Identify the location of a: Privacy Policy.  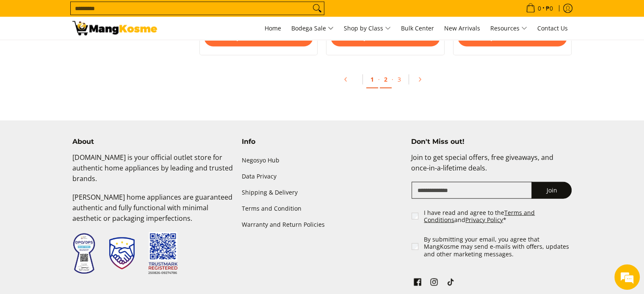
(484, 220).